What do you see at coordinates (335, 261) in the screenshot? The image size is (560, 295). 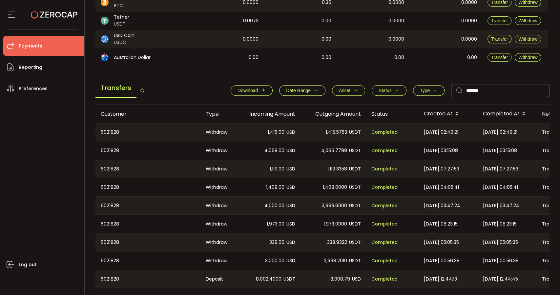 I see `span: 2,998.2010` at bounding box center [335, 261].